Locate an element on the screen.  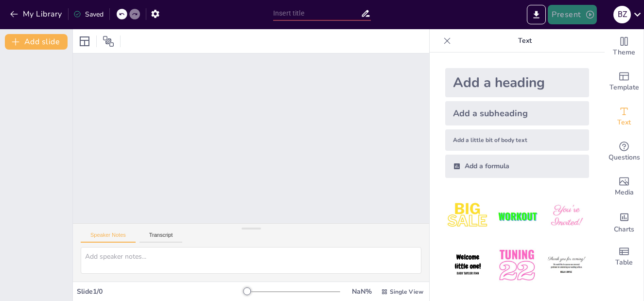
button: My Library is located at coordinates (37, 14).